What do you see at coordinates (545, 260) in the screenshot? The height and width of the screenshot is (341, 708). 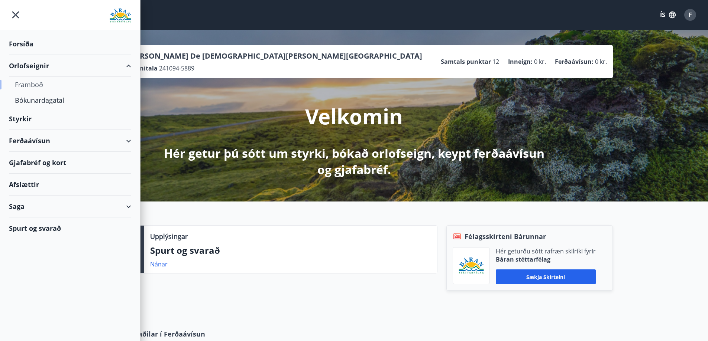 I see `p: Báran stéttarfélag` at bounding box center [545, 260].